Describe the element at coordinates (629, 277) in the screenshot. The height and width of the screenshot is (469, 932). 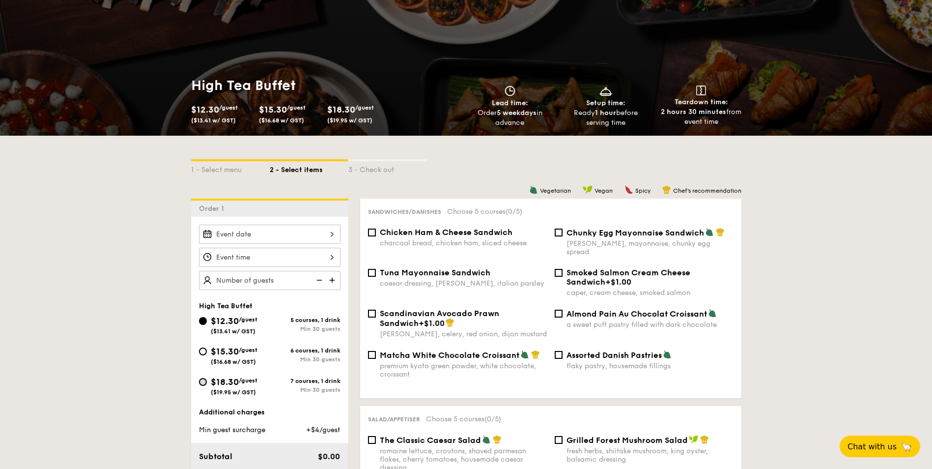
I see `span: Smoked Salmon Cream Cheese Sandwich` at that location.